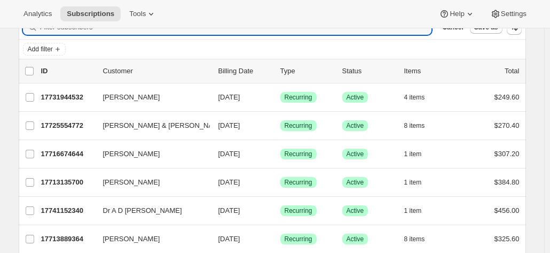 The height and width of the screenshot is (253, 550). What do you see at coordinates (68, 71) in the screenshot?
I see `p: ID` at bounding box center [68, 71].